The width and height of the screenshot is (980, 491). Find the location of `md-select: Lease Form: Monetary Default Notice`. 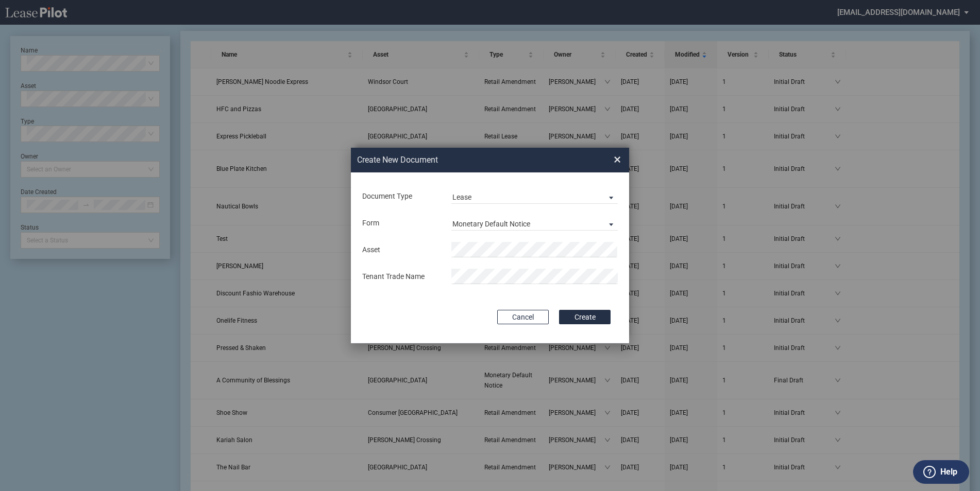

md-select: Lease Form: Monetary Default Notice is located at coordinates (534, 223).